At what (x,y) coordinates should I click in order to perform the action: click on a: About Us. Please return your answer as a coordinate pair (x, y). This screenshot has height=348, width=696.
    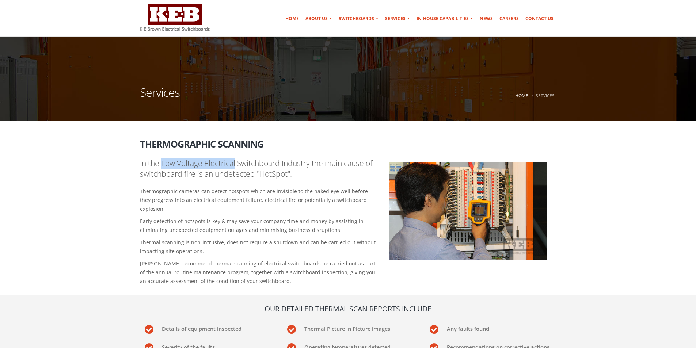
    Looking at the image, I should click on (319, 19).